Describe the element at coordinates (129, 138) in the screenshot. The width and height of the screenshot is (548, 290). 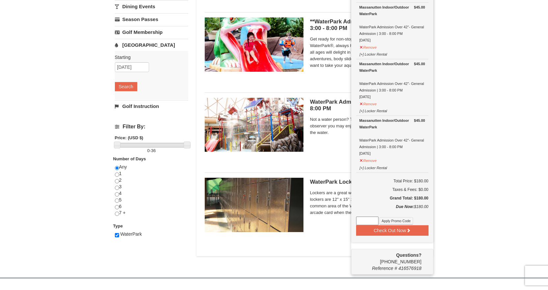
I see `strong: Price: (USD $)` at that location.